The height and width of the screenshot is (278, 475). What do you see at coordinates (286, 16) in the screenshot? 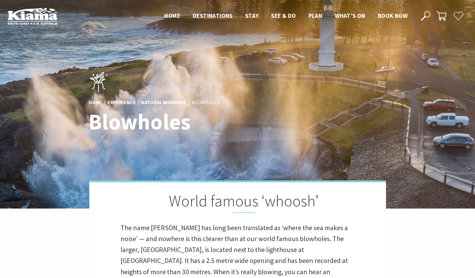
I see `nav: Main Menu` at bounding box center [286, 16].